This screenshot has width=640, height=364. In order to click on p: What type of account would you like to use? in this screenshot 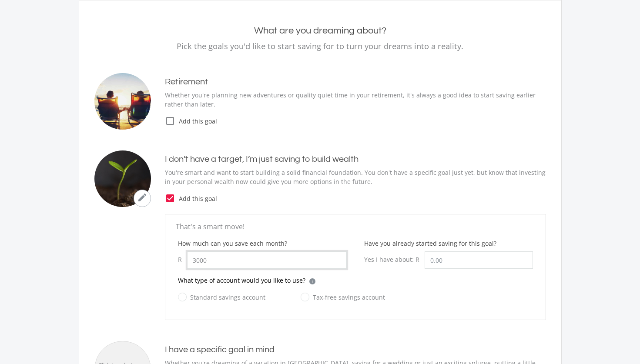, I will do `click(241, 280)`.